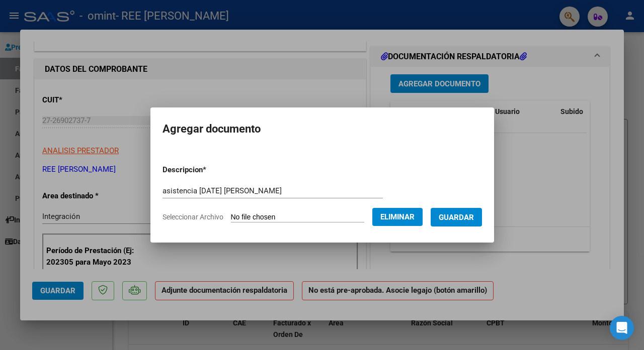 This screenshot has height=350, width=644. I want to click on div: Open Intercom Messenger, so click(622, 329).